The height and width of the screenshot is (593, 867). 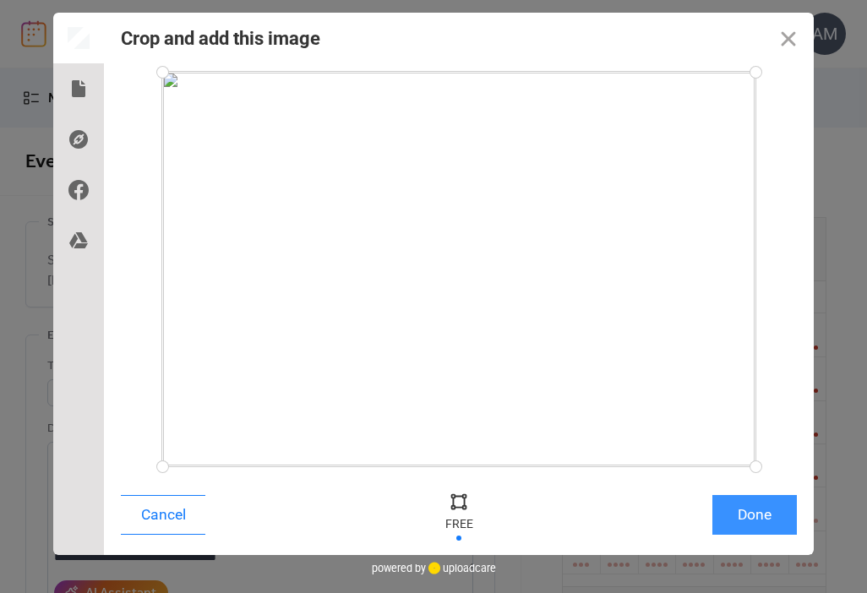 I want to click on div: Preview, so click(x=79, y=38).